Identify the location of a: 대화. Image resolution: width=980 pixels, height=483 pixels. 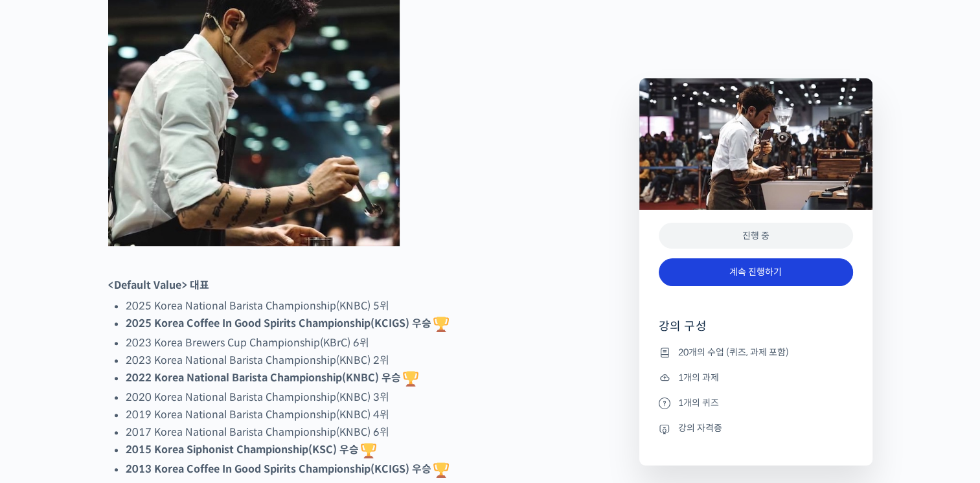
(127, 392).